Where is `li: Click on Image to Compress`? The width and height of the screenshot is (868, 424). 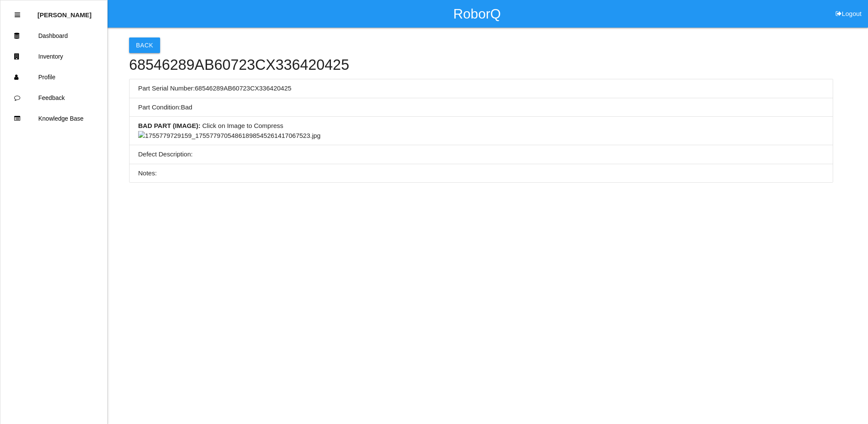 li: Click on Image to Compress is located at coordinates (481, 131).